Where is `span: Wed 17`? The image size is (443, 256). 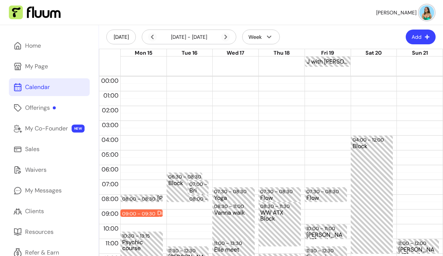 span: Wed 17 is located at coordinates (235, 53).